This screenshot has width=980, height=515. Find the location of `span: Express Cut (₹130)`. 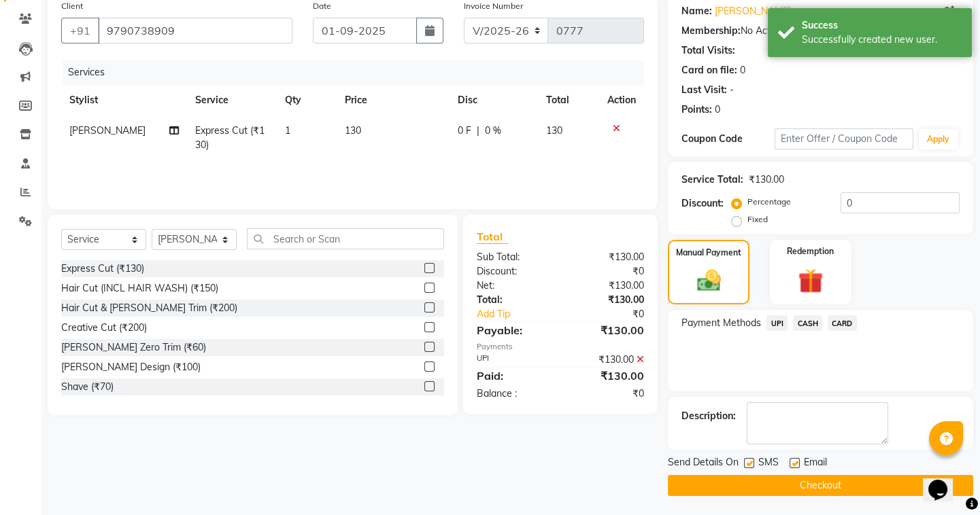

span: Express Cut (₹130) is located at coordinates (230, 137).